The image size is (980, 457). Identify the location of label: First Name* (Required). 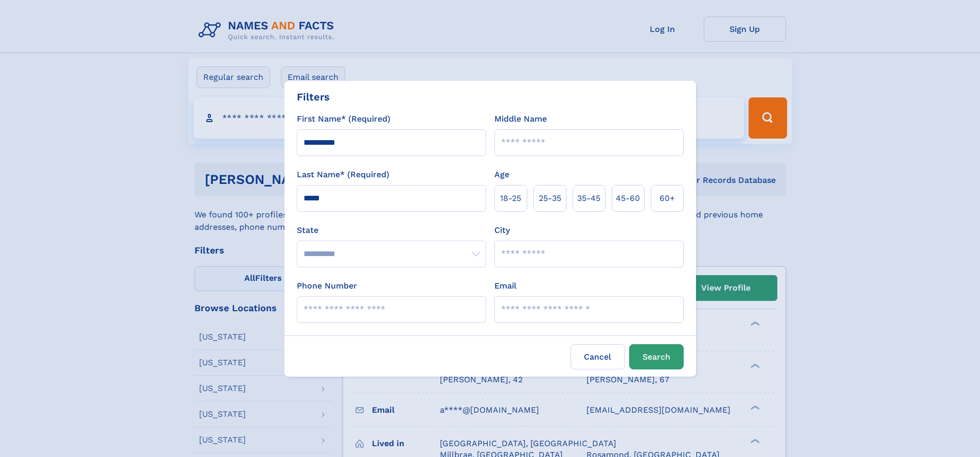
(344, 119).